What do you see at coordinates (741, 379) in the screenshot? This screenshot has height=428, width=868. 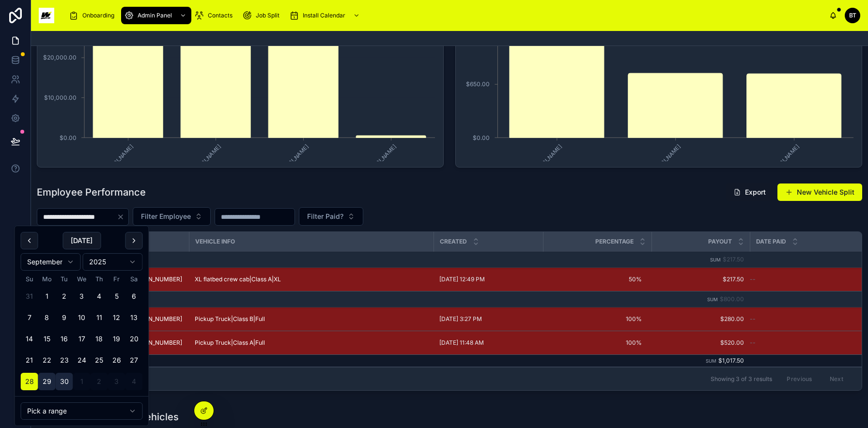 I see `span: Showing 3 of 3 results` at bounding box center [741, 379].